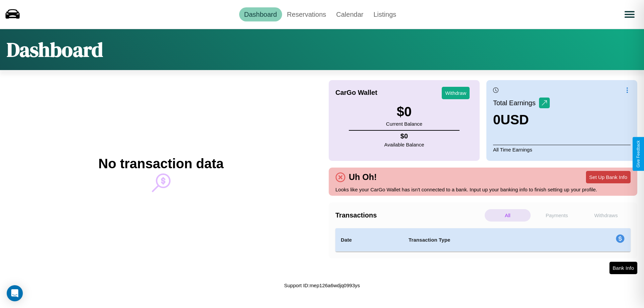 The height and width of the screenshot is (308, 644). Describe the element at coordinates (623, 267) in the screenshot. I see `button: Bank Info` at that location.